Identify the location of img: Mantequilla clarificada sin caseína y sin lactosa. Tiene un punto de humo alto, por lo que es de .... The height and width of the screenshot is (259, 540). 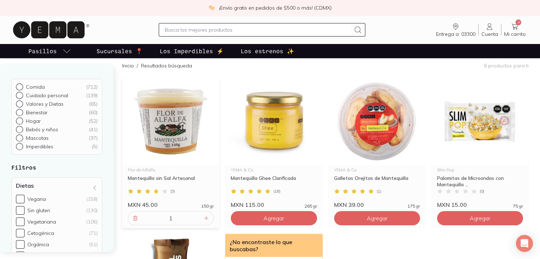
(274, 121).